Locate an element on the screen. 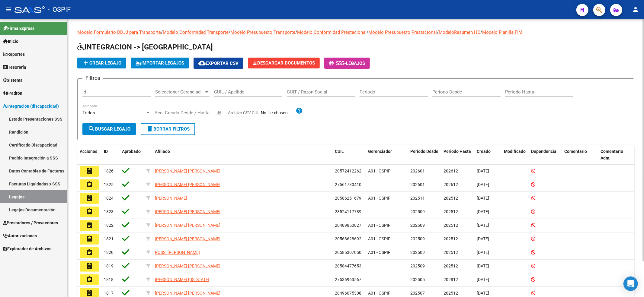 Image resolution: width=644 pixels, height=297 pixels. a: Modelo Presupuesto Prestacional is located at coordinates (402, 32).